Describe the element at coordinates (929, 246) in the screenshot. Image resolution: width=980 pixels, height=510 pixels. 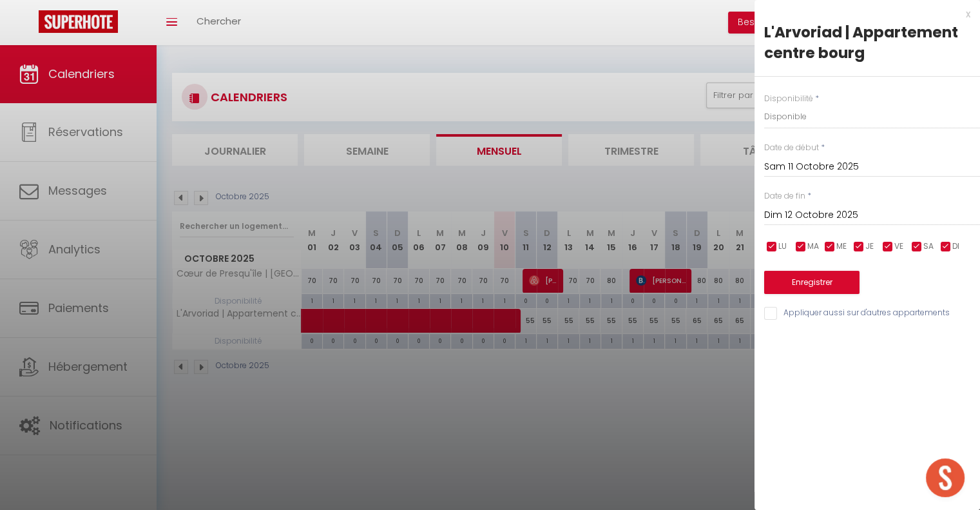
I see `span: SA` at that location.